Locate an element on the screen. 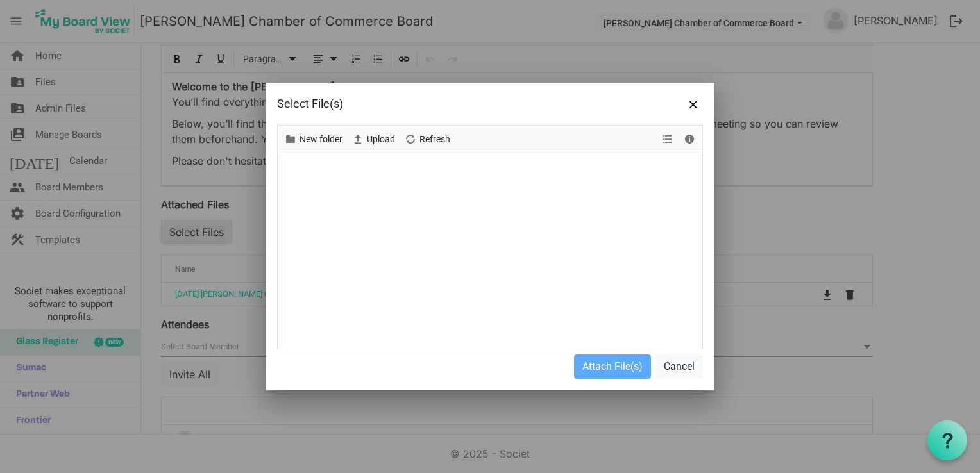 The height and width of the screenshot is (473, 980). button: Attach File(s) is located at coordinates (612, 367).